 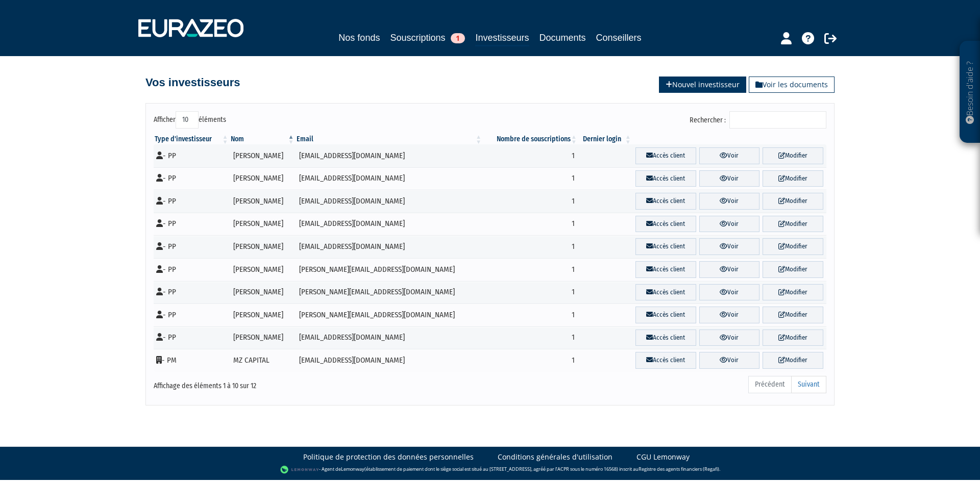 I want to click on a: Nouvel investisseur, so click(x=702, y=85).